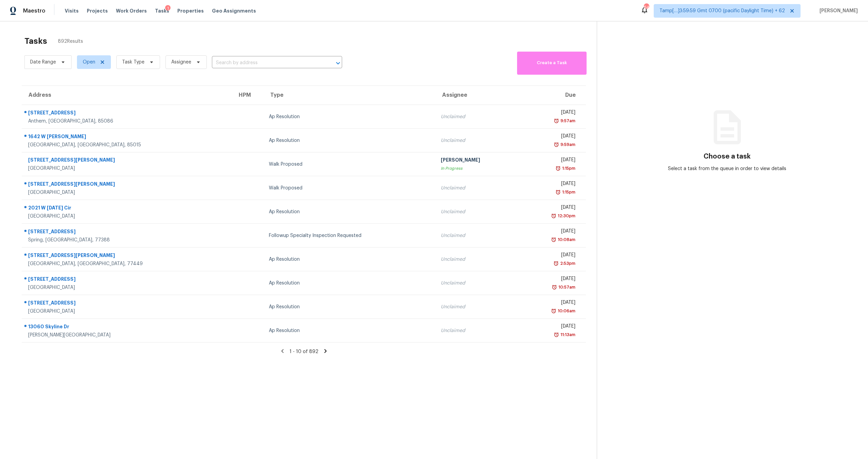  Describe the element at coordinates (477, 169) in the screenshot. I see `div: In Progress` at that location.